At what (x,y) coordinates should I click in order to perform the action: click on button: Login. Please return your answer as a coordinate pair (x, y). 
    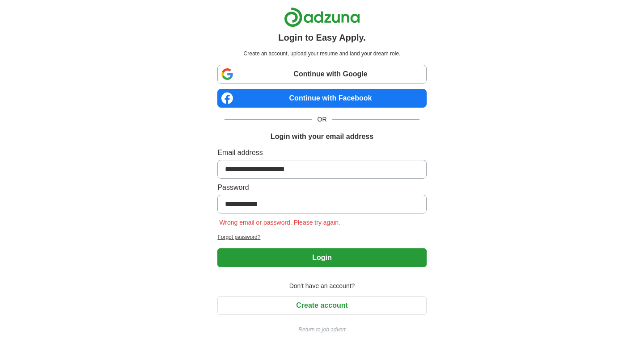
    Looking at the image, I should click on (322, 258).